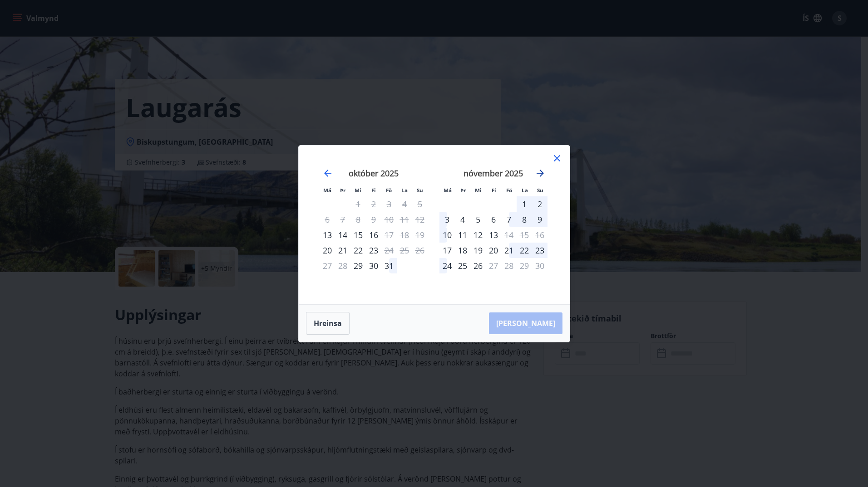 This screenshot has height=487, width=868. Describe the element at coordinates (493, 235) in the screenshot. I see `div: 13` at that location.